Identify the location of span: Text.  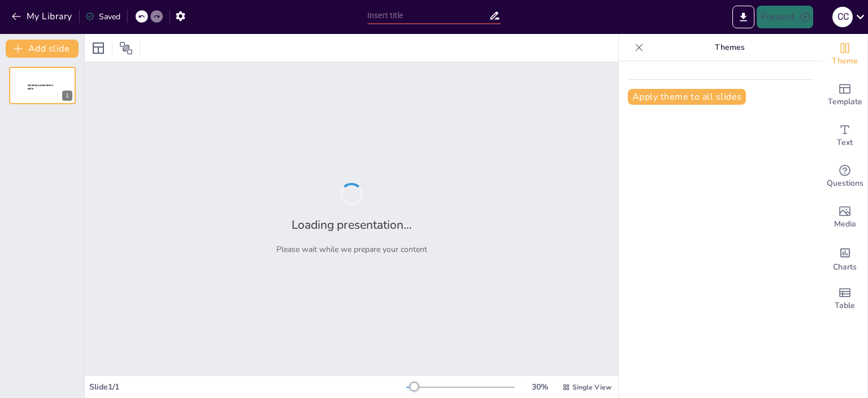
(845, 143).